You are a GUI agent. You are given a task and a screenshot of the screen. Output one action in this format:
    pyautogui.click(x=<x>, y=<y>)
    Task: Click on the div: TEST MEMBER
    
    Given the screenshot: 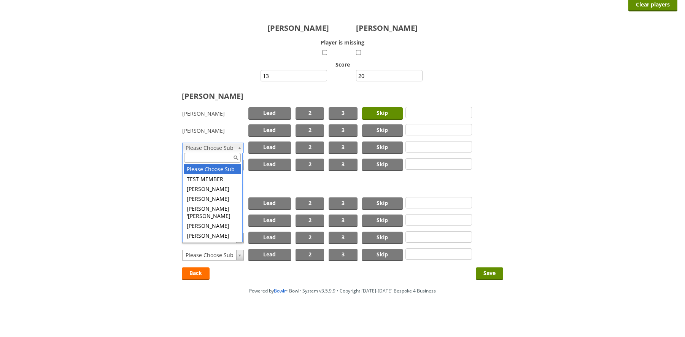 What is the action you would take?
    pyautogui.click(x=212, y=179)
    